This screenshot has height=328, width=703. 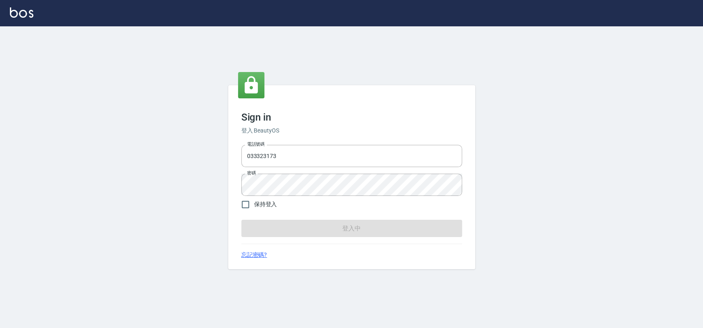 What do you see at coordinates (21, 12) in the screenshot?
I see `img: Logo` at bounding box center [21, 12].